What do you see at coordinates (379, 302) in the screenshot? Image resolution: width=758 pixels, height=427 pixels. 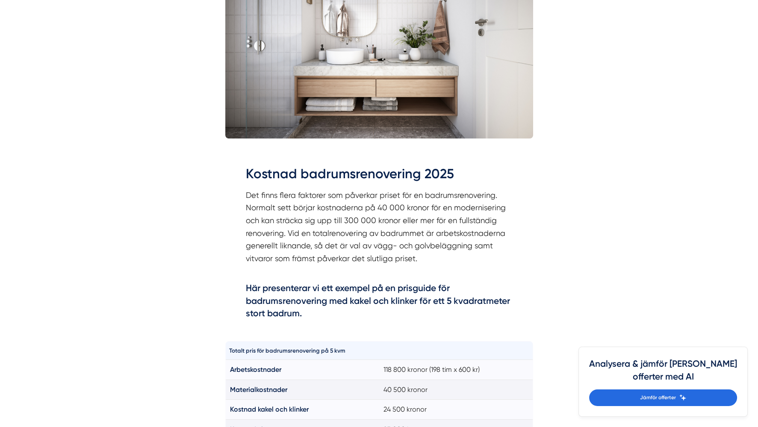 I see `h4: Här presenterar vi ett exempel på en prisguide för badrumsrenovering med kakel och klinker för et...` at bounding box center [379, 302].